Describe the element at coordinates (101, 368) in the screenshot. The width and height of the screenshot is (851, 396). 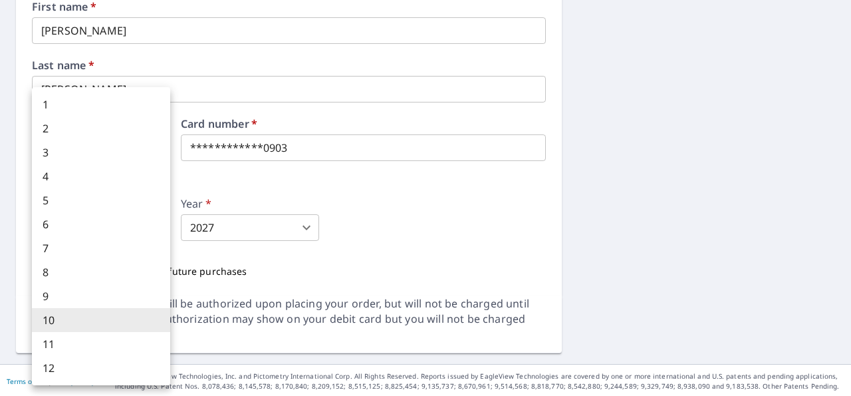
I see `li: 12` at that location.